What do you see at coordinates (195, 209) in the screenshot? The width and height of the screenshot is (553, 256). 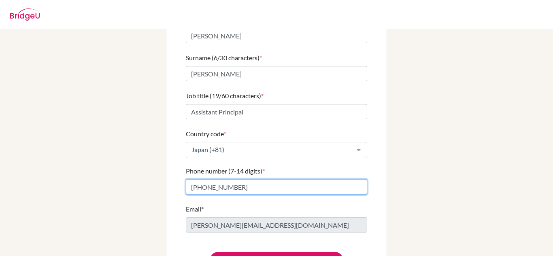 I see `label: Email*` at bounding box center [195, 209].